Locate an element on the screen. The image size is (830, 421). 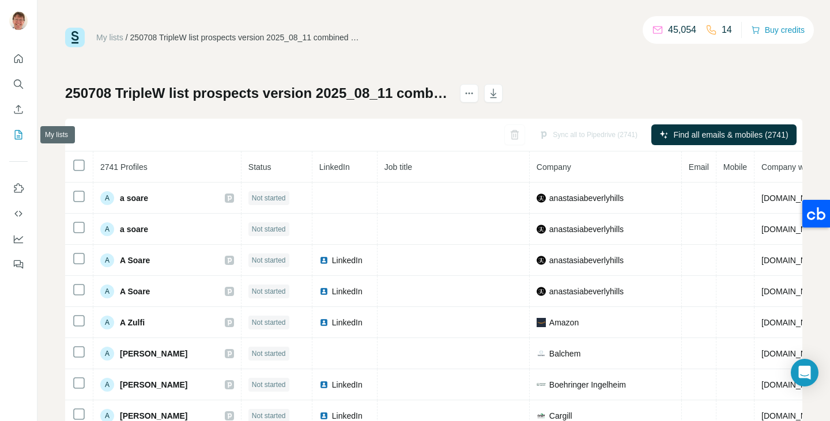
span: 2741 Profiles is located at coordinates (124, 167).